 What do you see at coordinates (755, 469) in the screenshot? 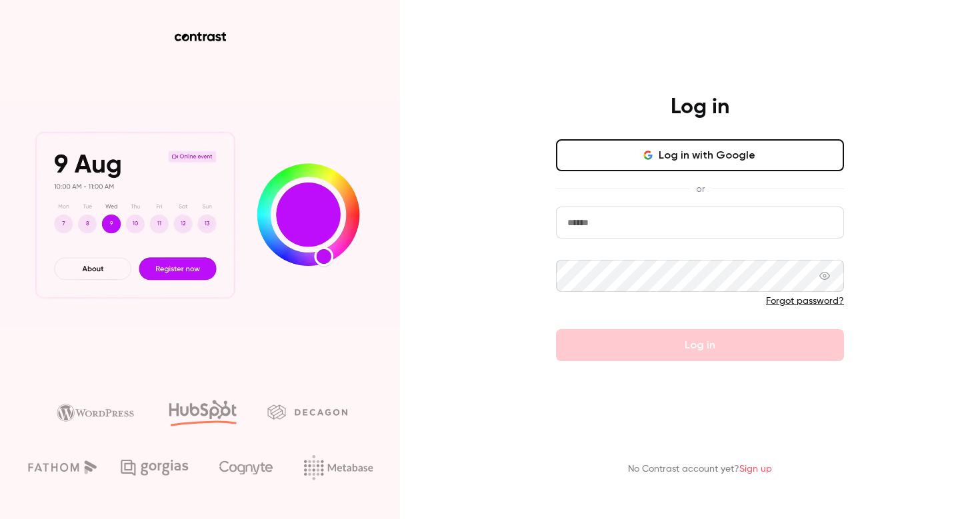
I see `a: Sign up` at bounding box center [755, 469].